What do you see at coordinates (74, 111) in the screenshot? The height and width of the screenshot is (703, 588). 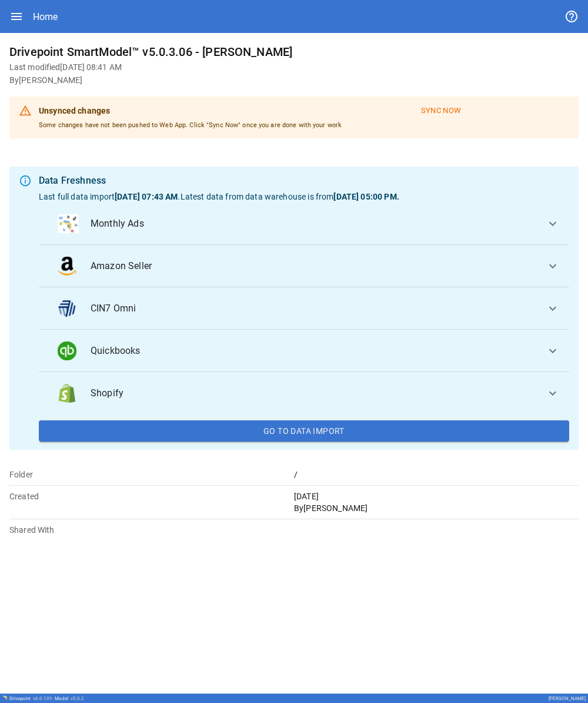 I see `b: Unsynced changes` at bounding box center [74, 111].